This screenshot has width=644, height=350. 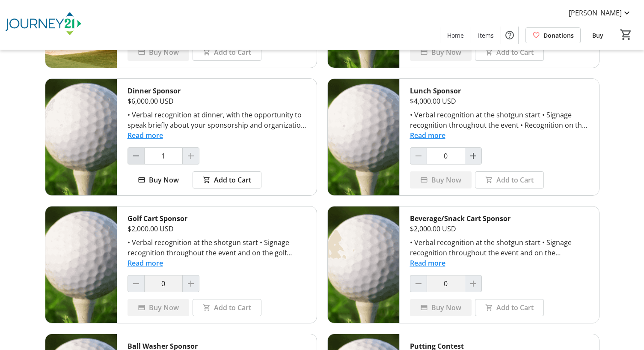 What do you see at coordinates (499, 91) in the screenshot?
I see `div: Lunch Sponsor` at bounding box center [499, 91].